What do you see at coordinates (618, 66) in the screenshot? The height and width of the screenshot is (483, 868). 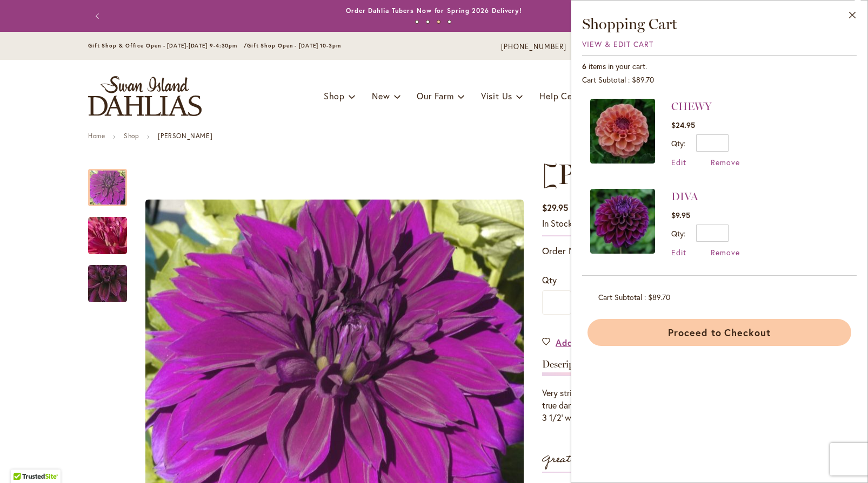 I see `span: items in your cart.` at bounding box center [618, 66].